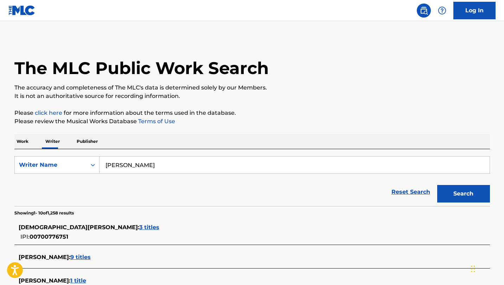 This screenshot has width=504, height=285. I want to click on a: Reset Search, so click(411, 192).